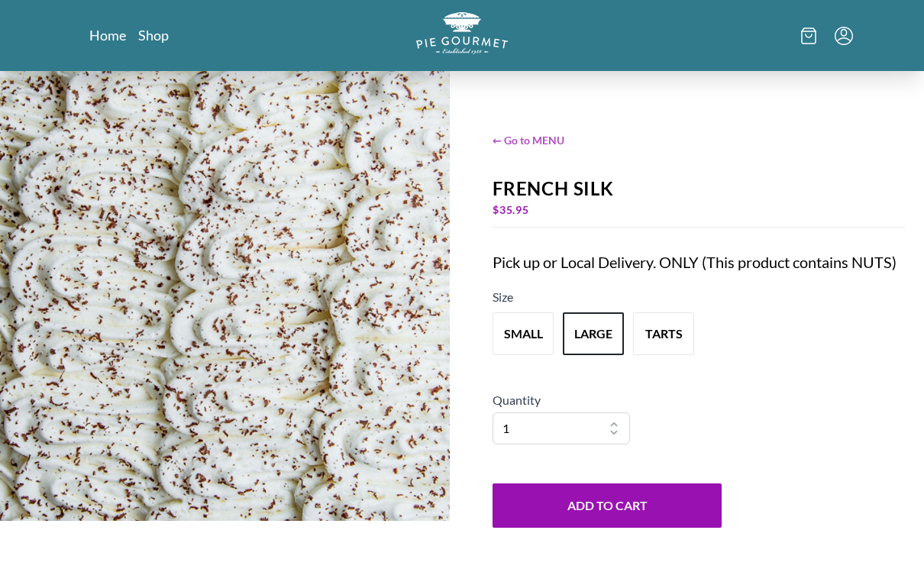  What do you see at coordinates (561, 429) in the screenshot?
I see `select: Quantity` at bounding box center [561, 429].